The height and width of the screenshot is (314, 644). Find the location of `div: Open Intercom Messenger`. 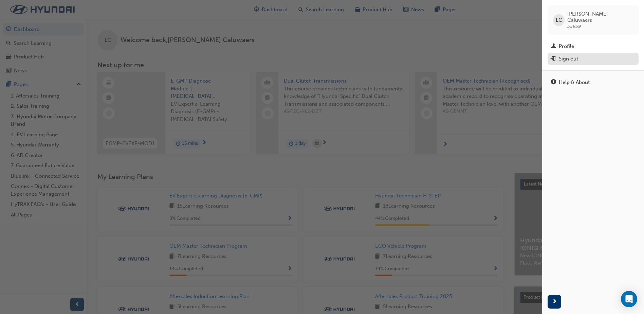

div: Open Intercom Messenger is located at coordinates (629, 299).